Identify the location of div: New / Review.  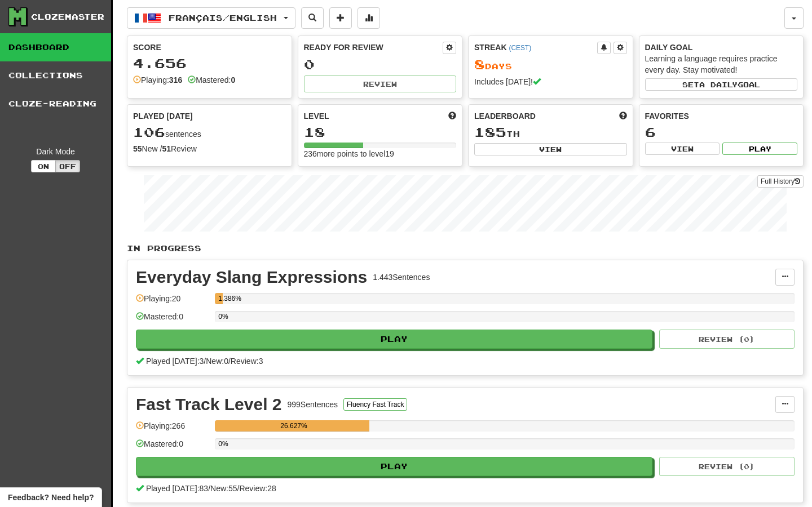
(209, 149).